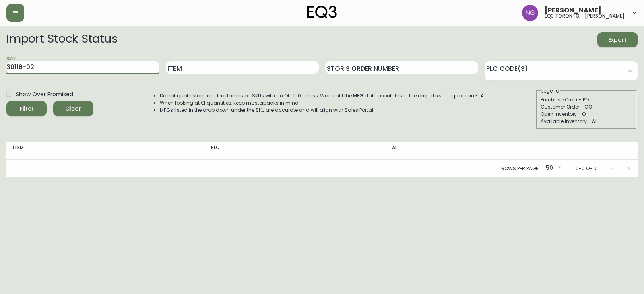 The width and height of the screenshot is (644, 294). I want to click on p: Rows per page:, so click(520, 169).